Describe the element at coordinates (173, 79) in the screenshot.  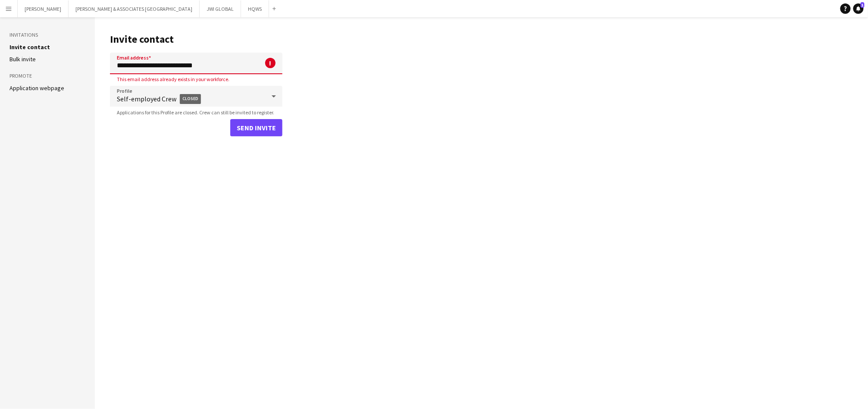
I see `span: This email address already exists in your workforce.` at that location.